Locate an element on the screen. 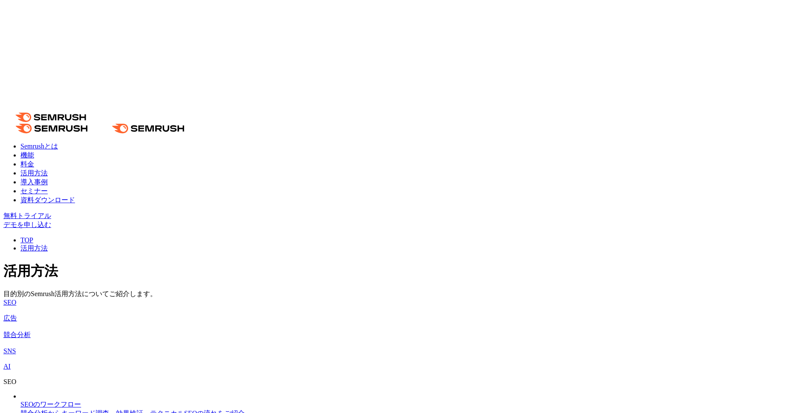 This screenshot has height=413, width=812. a: Semrushとは is located at coordinates (39, 146).